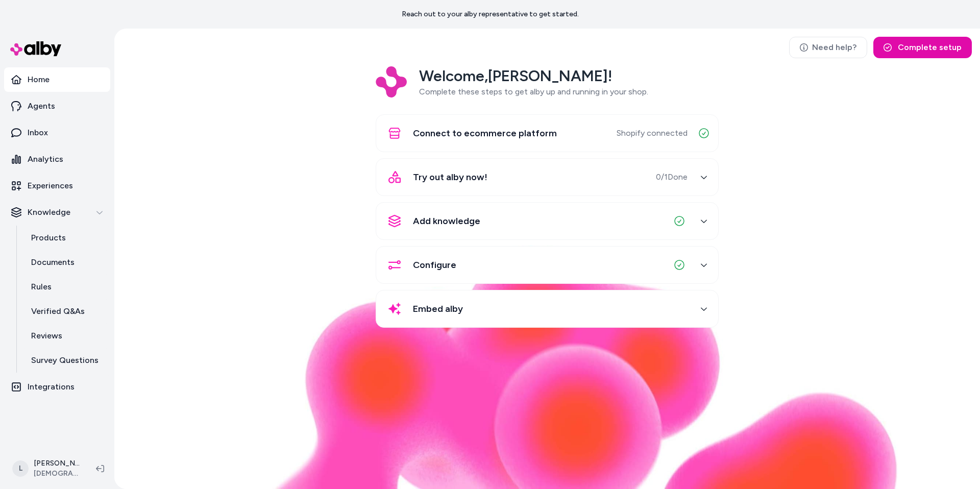 This screenshot has height=489, width=980. What do you see at coordinates (41, 287) in the screenshot?
I see `p: Rules` at bounding box center [41, 287].